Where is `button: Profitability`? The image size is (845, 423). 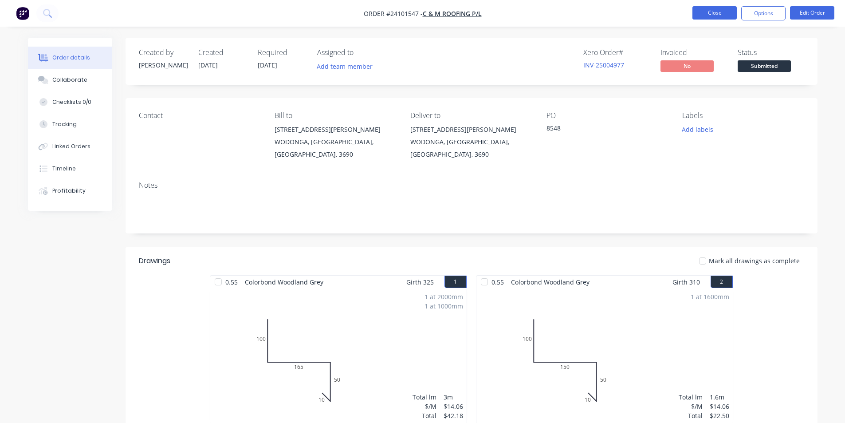 button: Profitability is located at coordinates (70, 191).